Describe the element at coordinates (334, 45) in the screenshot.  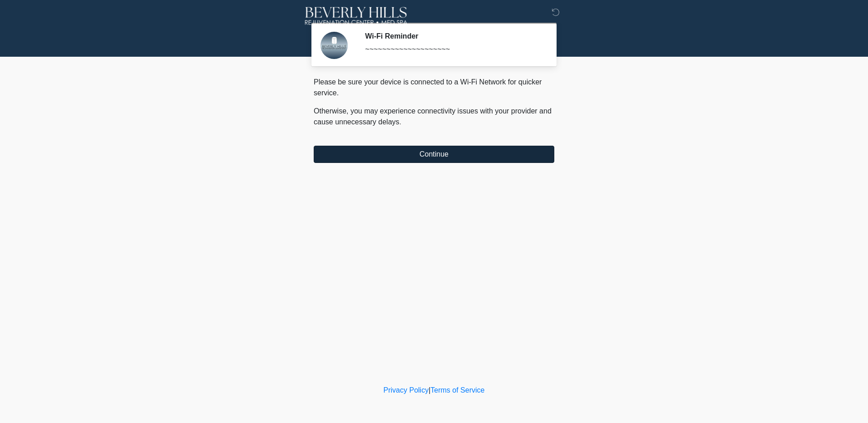
I see `img: Agent Avatar` at that location.